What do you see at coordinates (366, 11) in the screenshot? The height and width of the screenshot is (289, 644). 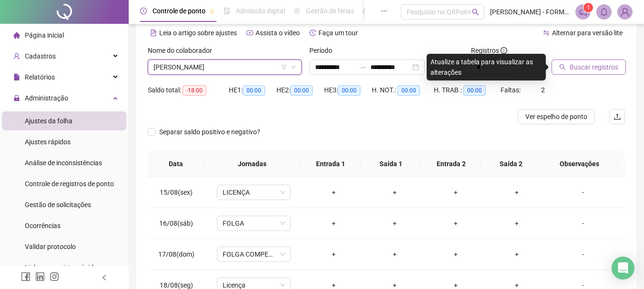 I see `span: dashboard` at bounding box center [366, 11].